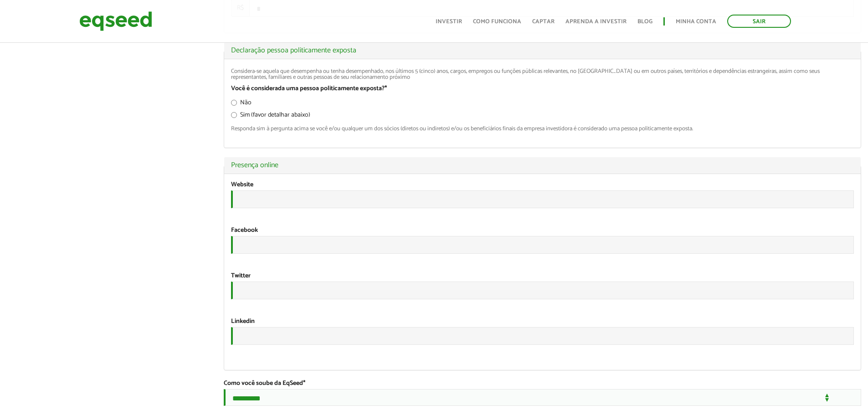 This screenshot has height=415, width=868. I want to click on a: Presença online, so click(542, 165).